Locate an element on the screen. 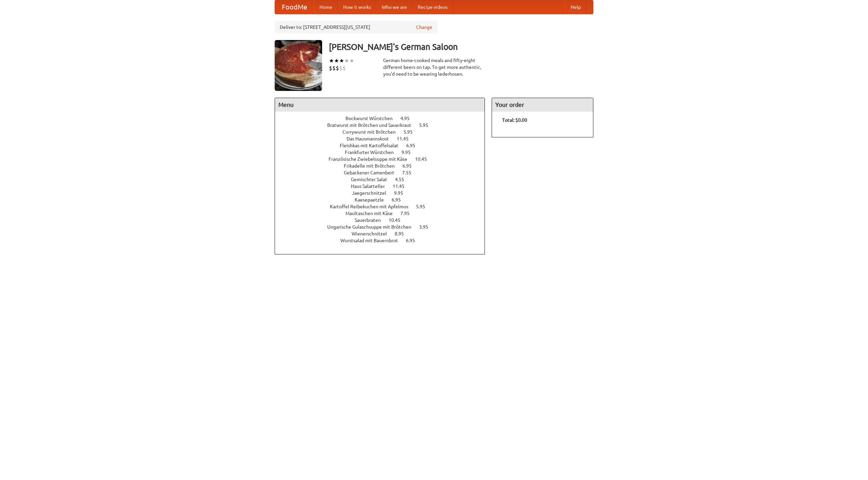 The width and height of the screenshot is (868, 480). a: Fleishkas mit Kartoffelsalat 6.95 is located at coordinates (384, 146).